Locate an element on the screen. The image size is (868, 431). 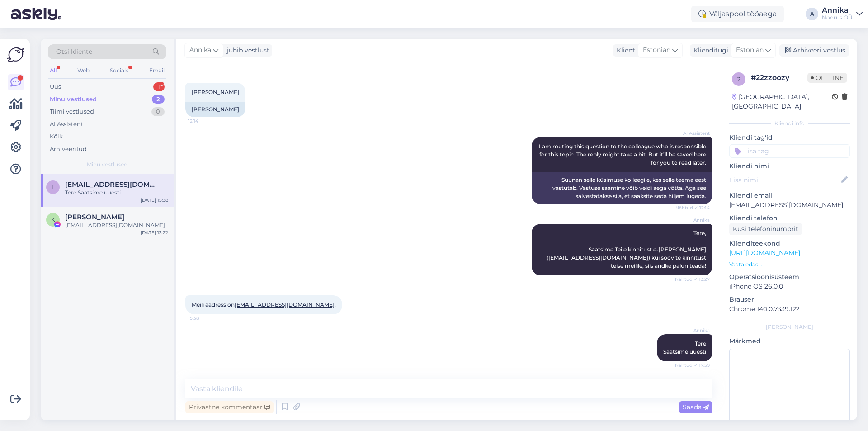
div: Uus is located at coordinates (55, 87).